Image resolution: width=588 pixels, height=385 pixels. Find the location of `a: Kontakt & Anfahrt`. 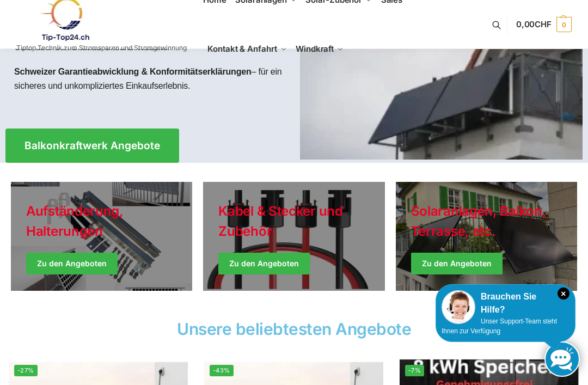

a: Kontakt & Anfahrt is located at coordinates (247, 49).